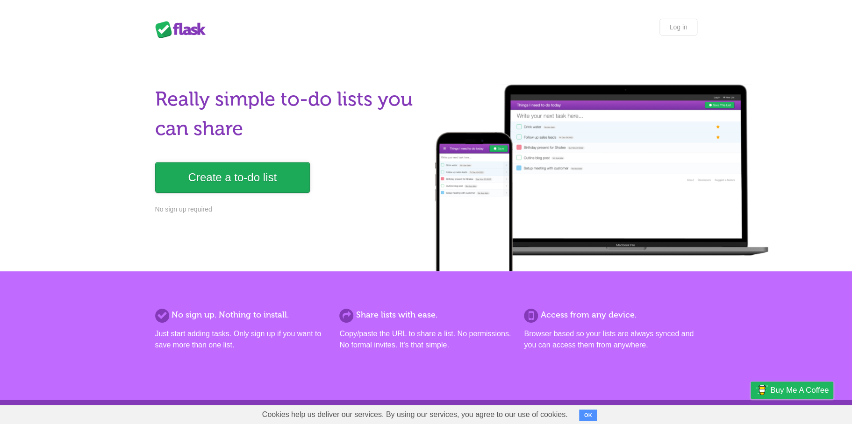  Describe the element at coordinates (426, 340) in the screenshot. I see `p: Copy/paste the URL to share a list. No permissions. No formal invites. It's that simple.` at that location.